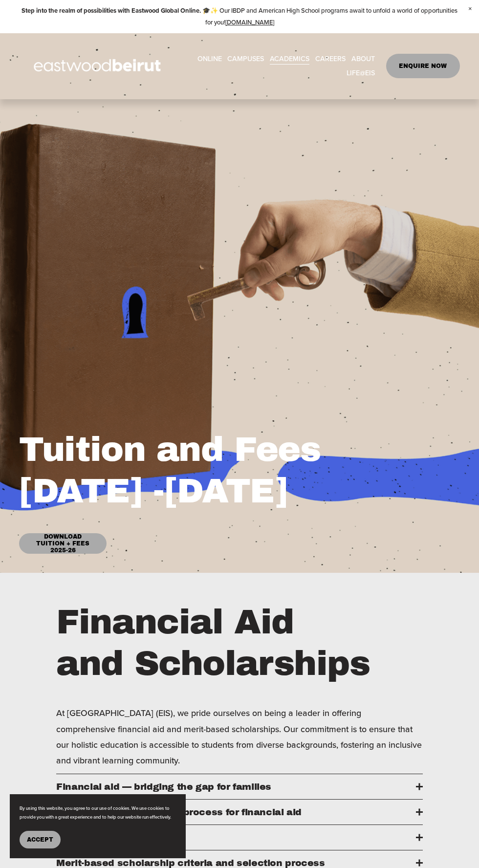 This screenshot has height=868, width=479. I want to click on span: Financial aid — bridging the gap for families, so click(237, 787).